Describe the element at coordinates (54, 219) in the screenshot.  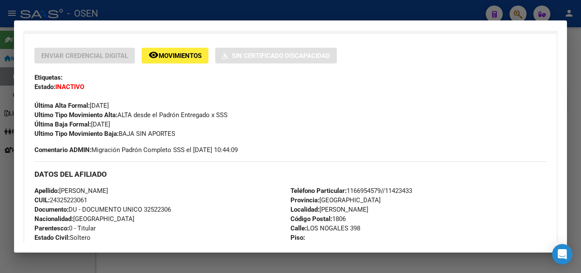
I see `strong: Nacionalidad:` at that location.